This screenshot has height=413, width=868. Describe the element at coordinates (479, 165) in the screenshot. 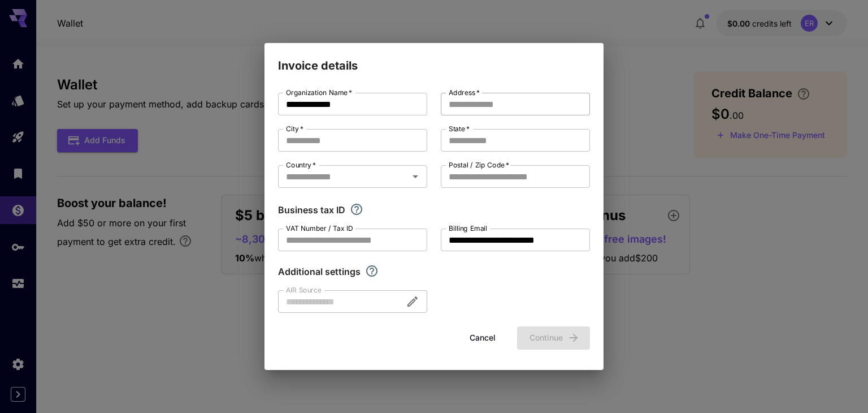

I see `label: Postal / Zip Code` at that location.